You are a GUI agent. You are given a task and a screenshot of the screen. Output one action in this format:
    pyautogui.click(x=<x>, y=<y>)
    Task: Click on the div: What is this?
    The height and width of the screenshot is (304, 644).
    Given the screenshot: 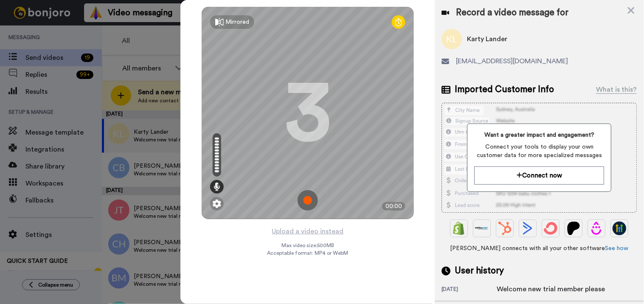 What is the action you would take?
    pyautogui.click(x=617, y=89)
    